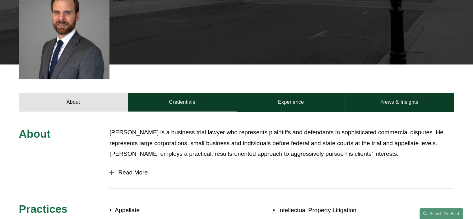 The height and width of the screenshot is (219, 473). I want to click on span: About, so click(35, 133).